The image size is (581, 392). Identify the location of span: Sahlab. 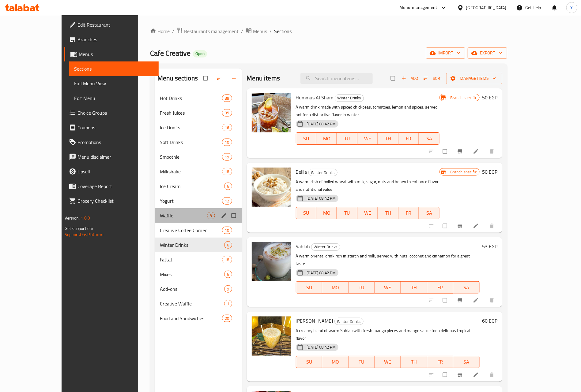
(303, 247).